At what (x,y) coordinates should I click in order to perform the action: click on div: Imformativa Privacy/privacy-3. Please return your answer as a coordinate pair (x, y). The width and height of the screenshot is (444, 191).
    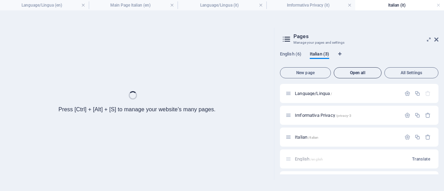
    Looking at the image, I should click on (347, 115).